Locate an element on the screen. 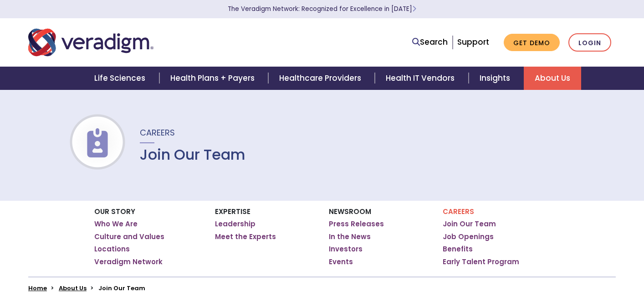 This screenshot has height=308, width=644. img: Veradigm logo is located at coordinates (90, 43).